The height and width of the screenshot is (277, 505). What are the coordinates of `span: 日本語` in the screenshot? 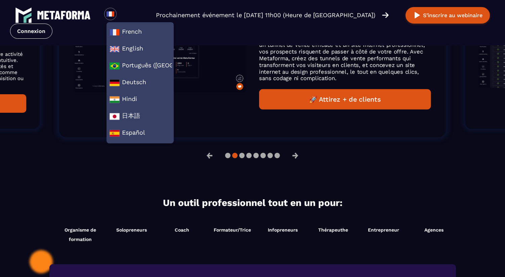 It's located at (140, 116).